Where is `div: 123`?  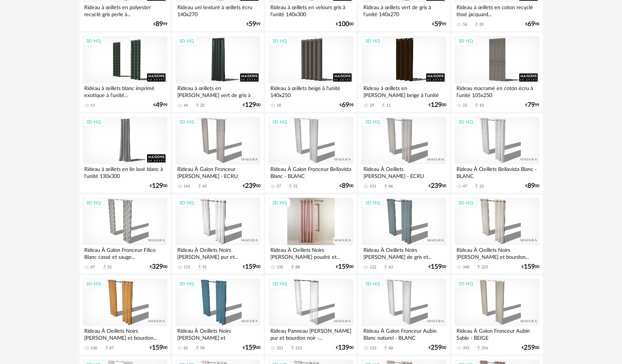 div: 123 is located at coordinates (373, 348).